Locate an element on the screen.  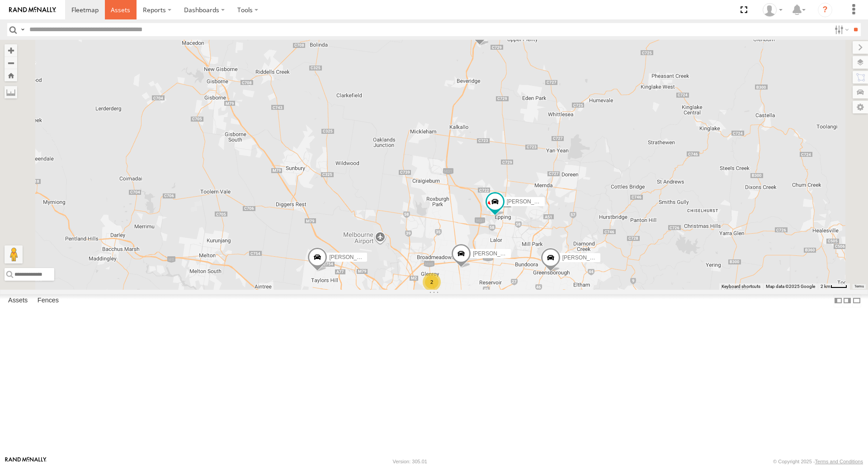
div: © Copyright 2025 - is located at coordinates (818, 461).